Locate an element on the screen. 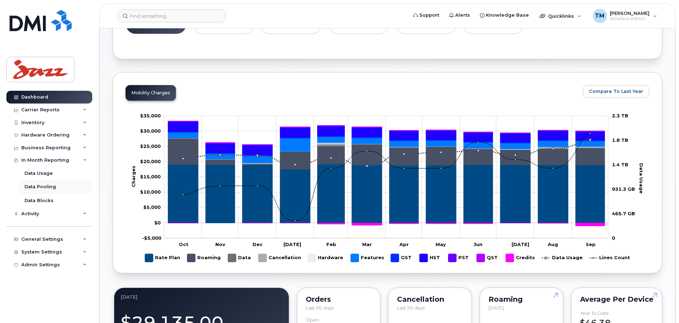 This screenshot has height=323, width=679. tspan: $5,000 is located at coordinates (152, 207).